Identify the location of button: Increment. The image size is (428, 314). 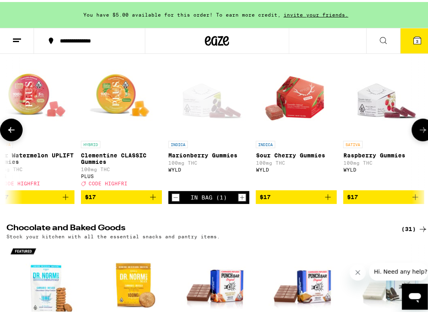
(242, 195).